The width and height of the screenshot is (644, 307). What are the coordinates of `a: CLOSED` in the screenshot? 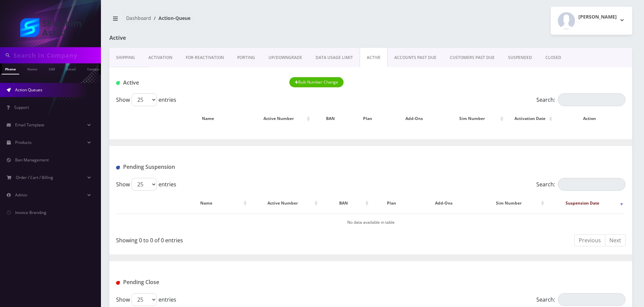 It's located at (553, 58).